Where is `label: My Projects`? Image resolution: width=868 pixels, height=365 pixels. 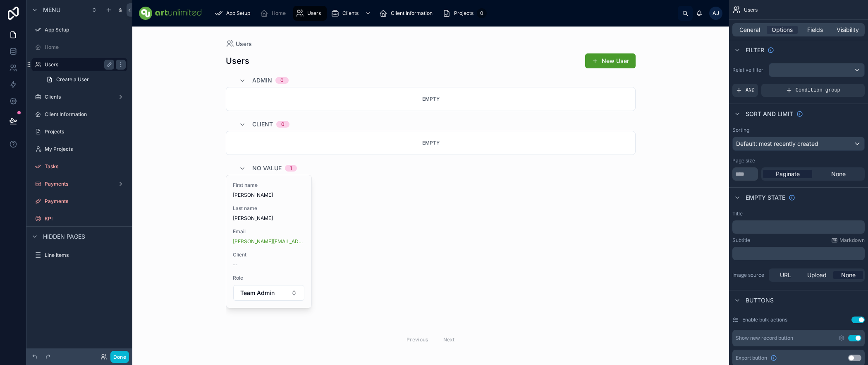 label: My Projects is located at coordinates (85, 149).